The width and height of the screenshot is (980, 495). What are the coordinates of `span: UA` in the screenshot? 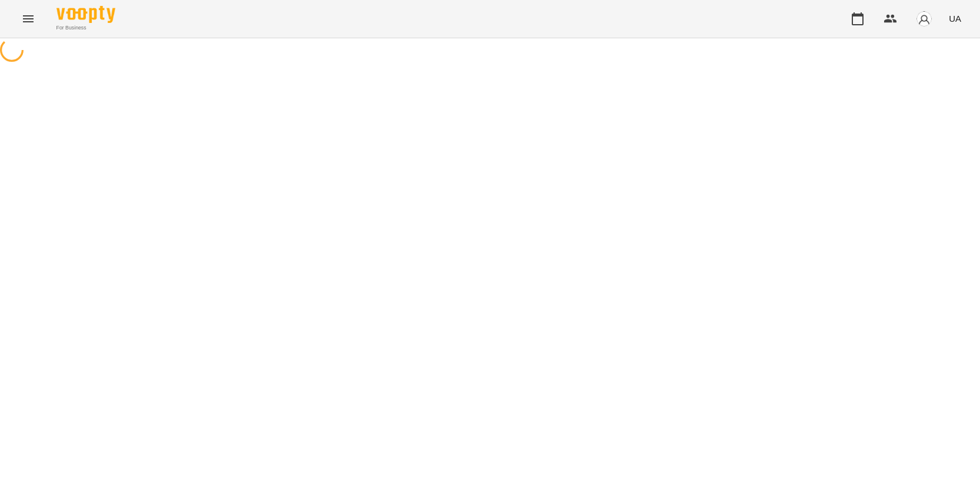 It's located at (955, 18).